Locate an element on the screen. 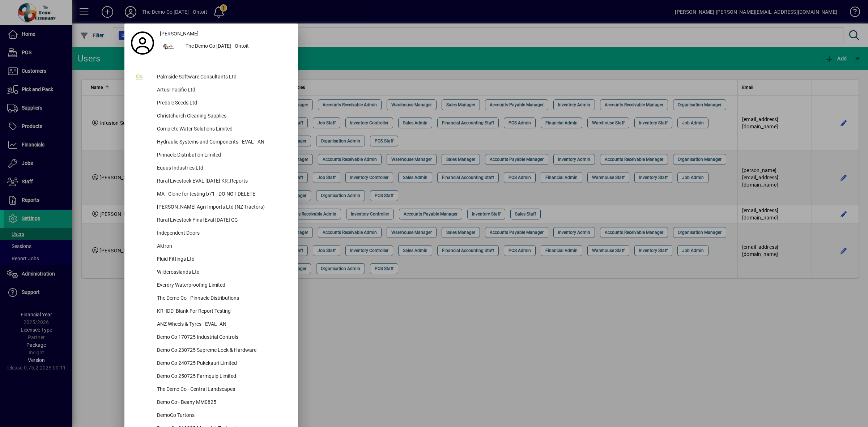 This screenshot has width=868, height=427. button: Palmside Software Consultants Ltd is located at coordinates (211, 77).